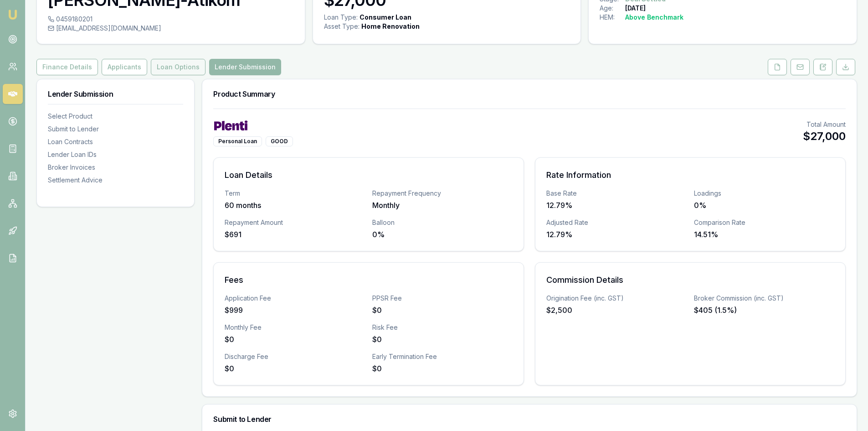 The height and width of the screenshot is (431, 868). What do you see at coordinates (124, 67) in the screenshot?
I see `a: Applicants` at bounding box center [124, 67].